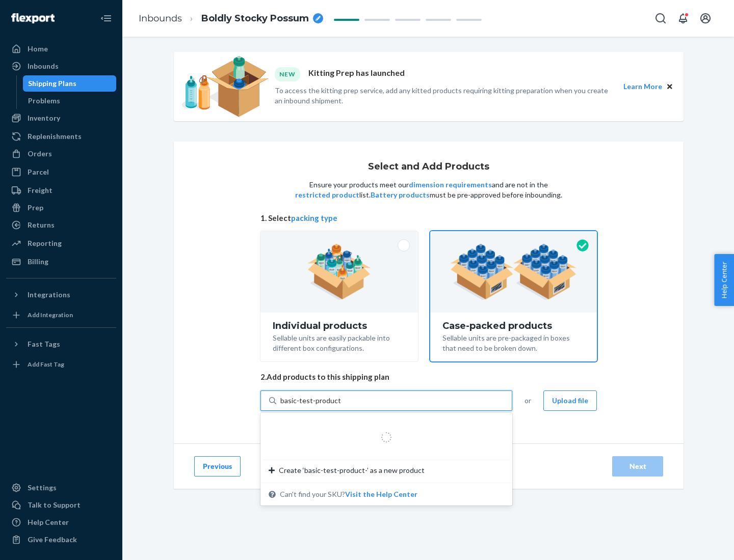 Image resolution: width=734 pixels, height=560 pixels. I want to click on button: Upload file, so click(569, 401).